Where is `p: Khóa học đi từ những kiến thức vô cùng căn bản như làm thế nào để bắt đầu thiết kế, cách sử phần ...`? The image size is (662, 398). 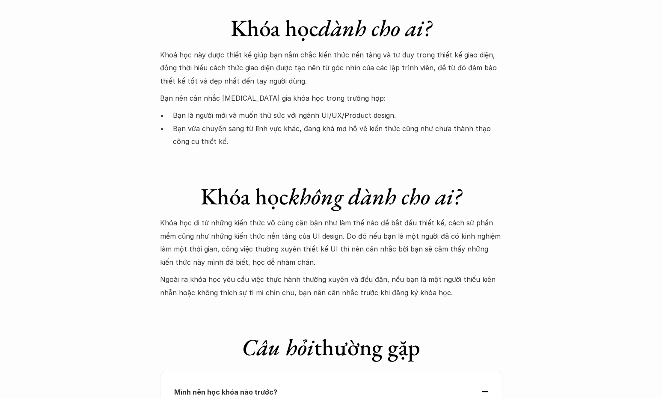
p: Khóa học đi từ những kiến thức vô cùng căn bản như làm thế nào để bắt đầu thiết kế, cách sử phần ... is located at coordinates (331, 242).